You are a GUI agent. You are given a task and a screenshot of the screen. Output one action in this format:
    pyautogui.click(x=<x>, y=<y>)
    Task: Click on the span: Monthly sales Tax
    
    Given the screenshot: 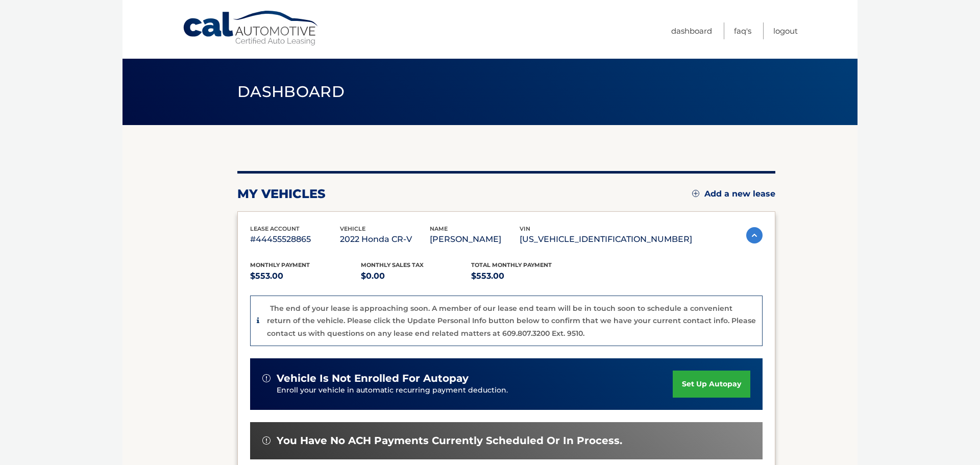 What is the action you would take?
    pyautogui.click(x=392, y=265)
    